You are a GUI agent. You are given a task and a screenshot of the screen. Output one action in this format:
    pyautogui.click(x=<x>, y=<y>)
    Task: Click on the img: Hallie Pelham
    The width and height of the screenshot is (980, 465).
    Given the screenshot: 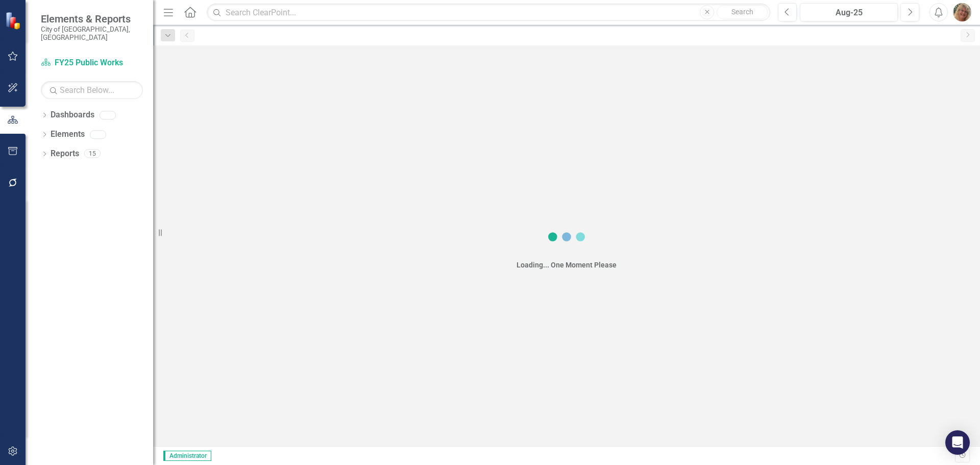 What is the action you would take?
    pyautogui.click(x=962, y=12)
    